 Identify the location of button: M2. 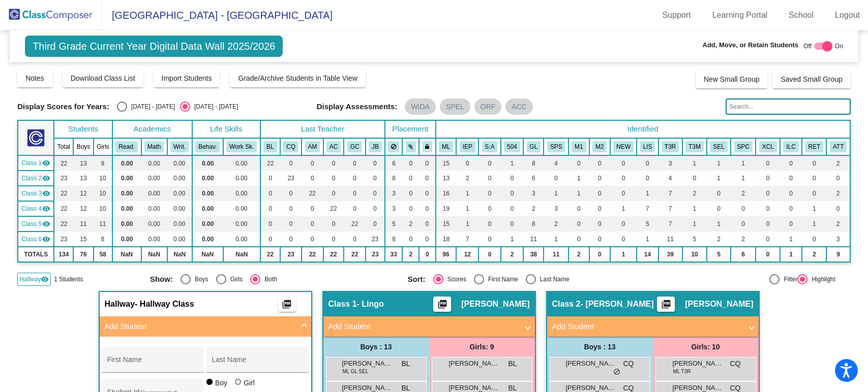
(600, 147).